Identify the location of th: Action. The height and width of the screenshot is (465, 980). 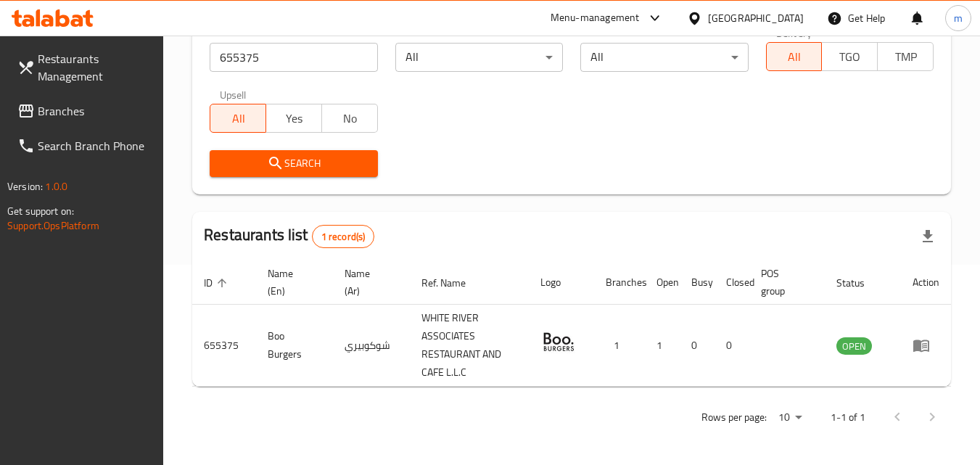
(926, 282).